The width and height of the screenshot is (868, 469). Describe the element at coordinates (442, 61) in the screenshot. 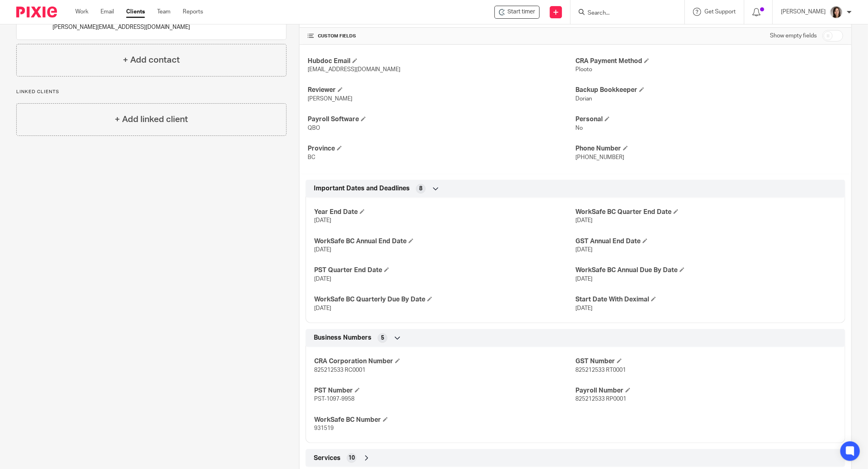

I see `h4: Hubdoc Email` at that location.